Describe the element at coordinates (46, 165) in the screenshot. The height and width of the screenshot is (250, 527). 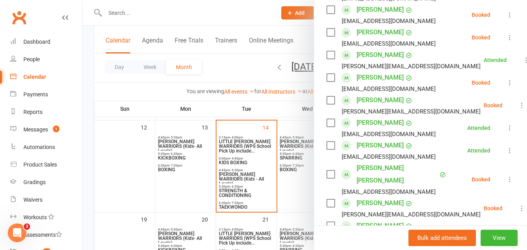
I see `a: Product Sales` at that location.